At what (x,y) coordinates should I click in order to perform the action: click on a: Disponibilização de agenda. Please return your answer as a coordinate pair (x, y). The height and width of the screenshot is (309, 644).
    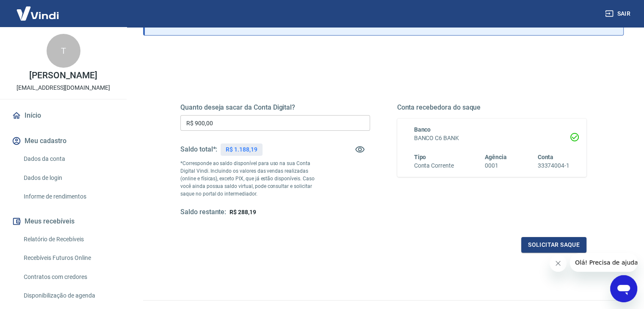
    Looking at the image, I should click on (68, 296).